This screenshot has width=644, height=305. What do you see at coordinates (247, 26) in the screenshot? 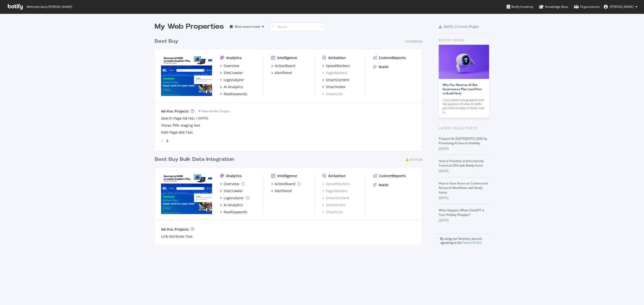
I see `div: Most recent crawl` at bounding box center [247, 26].